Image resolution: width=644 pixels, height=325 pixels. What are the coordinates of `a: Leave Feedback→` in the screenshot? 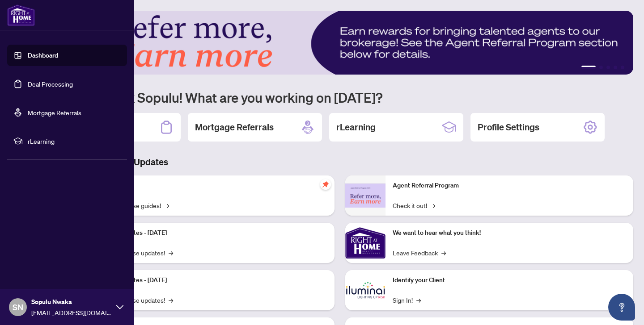 It's located at (419, 253).